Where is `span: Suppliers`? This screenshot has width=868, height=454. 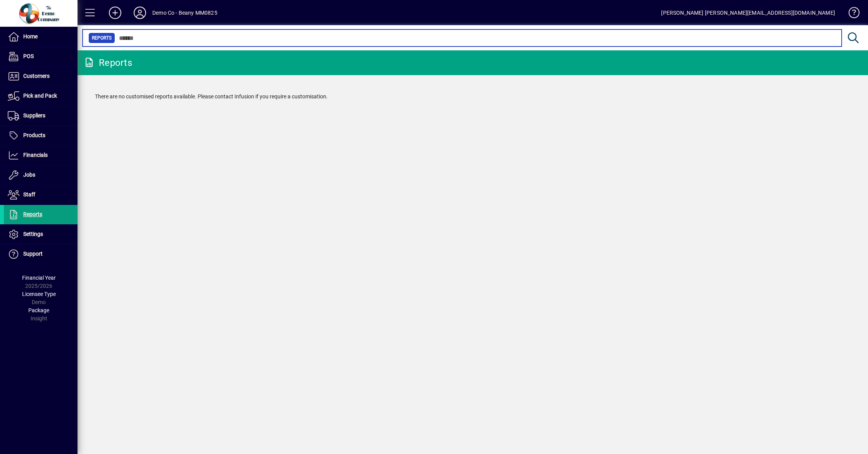 span: Suppliers is located at coordinates (34, 115).